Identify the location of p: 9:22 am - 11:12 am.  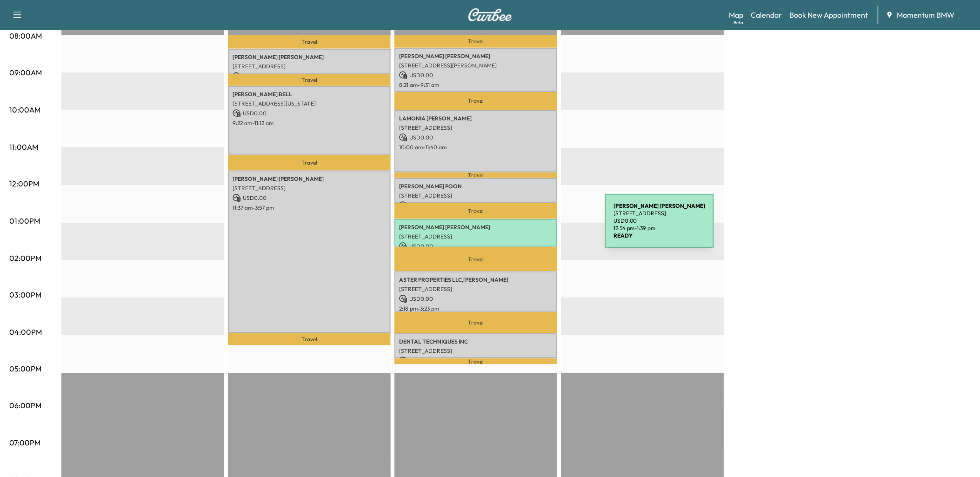
(310, 124).